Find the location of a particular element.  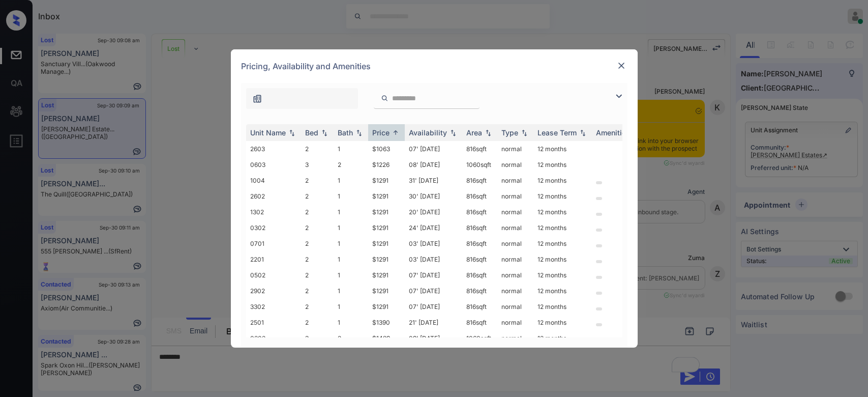

td: 0502 is located at coordinates (274, 275).